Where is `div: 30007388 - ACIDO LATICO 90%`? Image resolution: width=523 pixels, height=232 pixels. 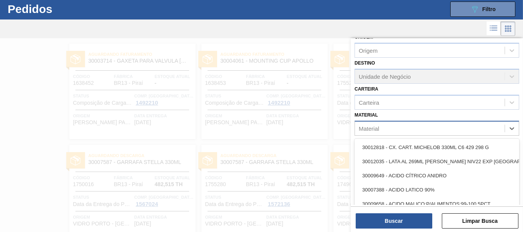
div: 30007388 - ACIDO LATICO 90% is located at coordinates (437, 190).